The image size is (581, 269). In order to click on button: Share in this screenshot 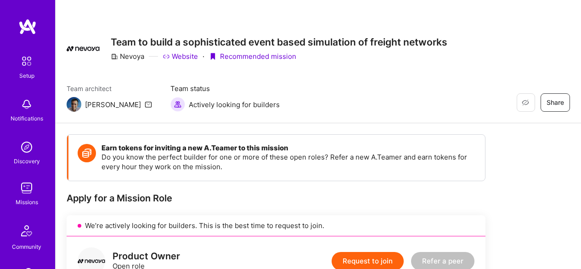, I will do `click(556, 103)`.